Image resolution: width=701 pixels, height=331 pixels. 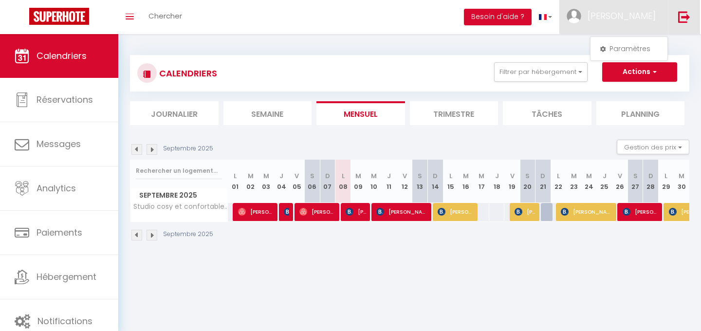 What do you see at coordinates (528, 181) in the screenshot?
I see `th: 20` at bounding box center [528, 181].